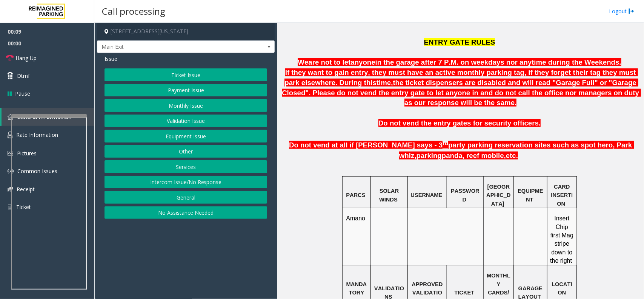  What do you see at coordinates (632, 11) in the screenshot?
I see `img: logout` at bounding box center [632, 11].